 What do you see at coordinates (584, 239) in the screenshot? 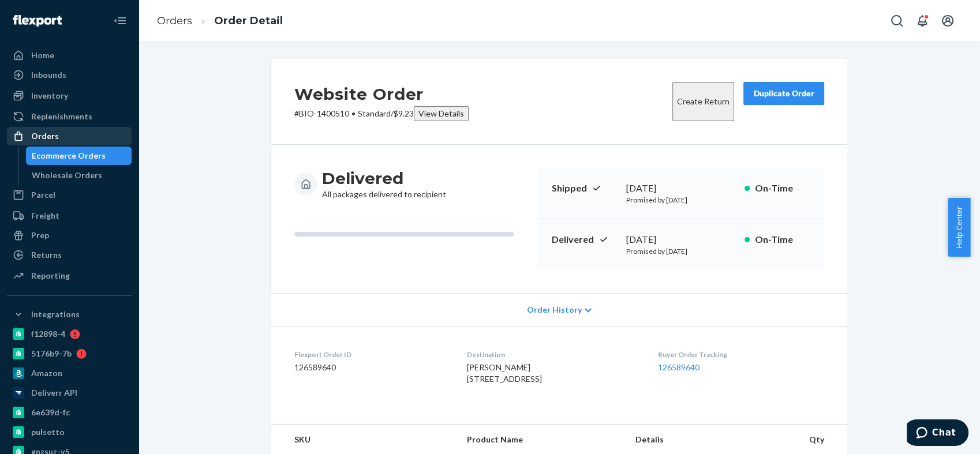
I see `p: Delivered` at bounding box center [584, 239].